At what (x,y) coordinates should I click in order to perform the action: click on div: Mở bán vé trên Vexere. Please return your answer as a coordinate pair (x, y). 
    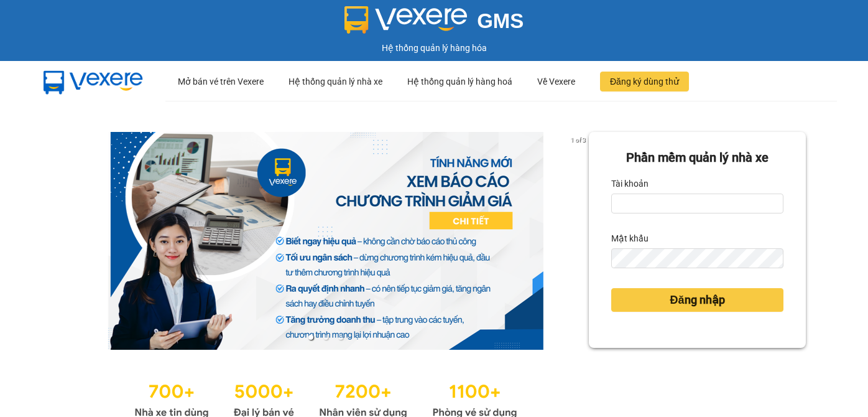
    Looking at the image, I should click on (221, 81).